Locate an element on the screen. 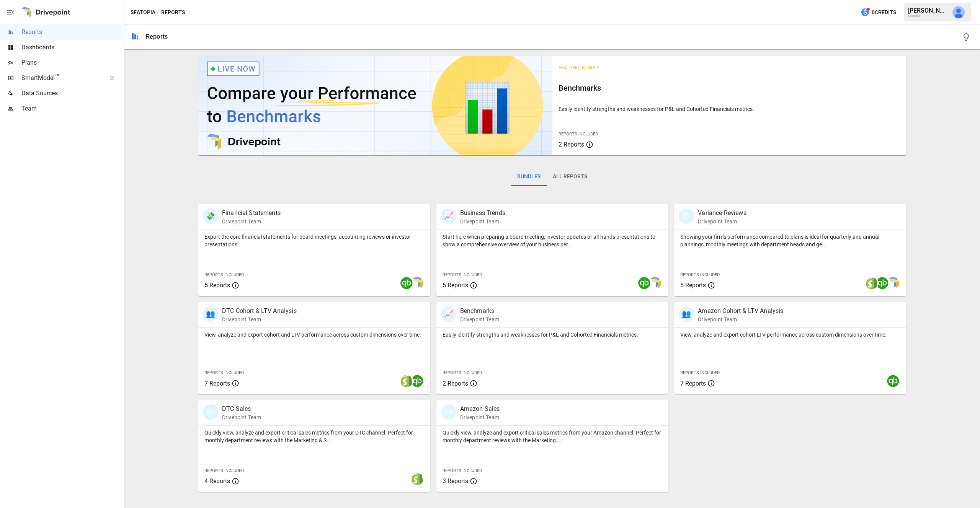  button: James Arthur Smith is located at coordinates (958, 13).